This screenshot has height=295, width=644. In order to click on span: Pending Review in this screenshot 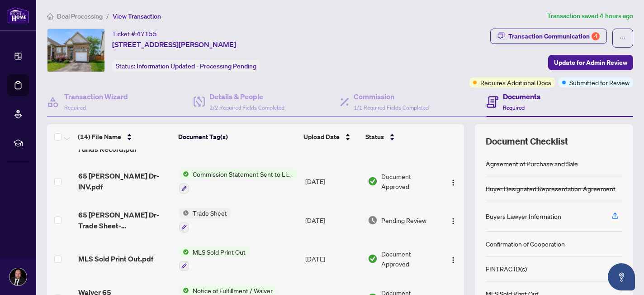, I will do `click(404, 220)`.